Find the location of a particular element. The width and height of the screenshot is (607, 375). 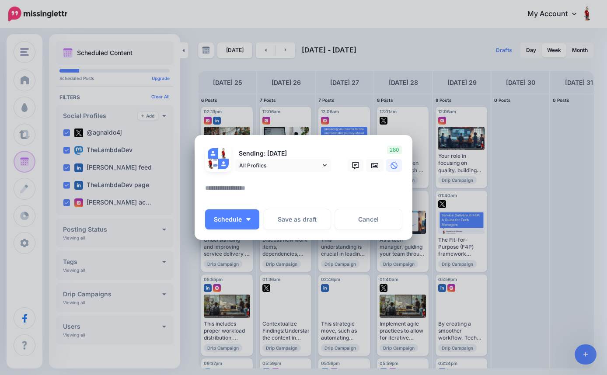

span: 280 is located at coordinates (394, 150).